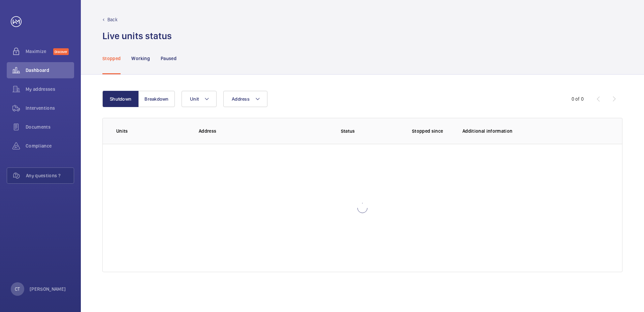 The width and height of the screenshot is (644, 312). What do you see at coordinates (113, 20) in the screenshot?
I see `p: Back` at bounding box center [113, 20].